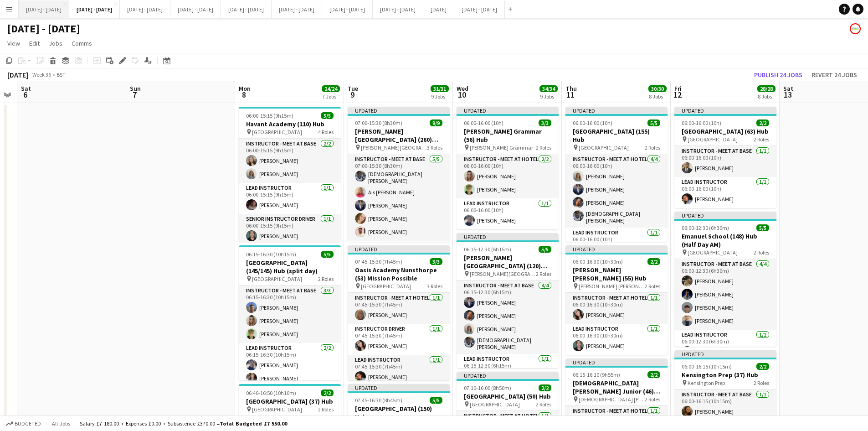 The width and height of the screenshot is (868, 431). Describe the element at coordinates (549, 89) in the screenshot. I see `span: 34/34` at that location.